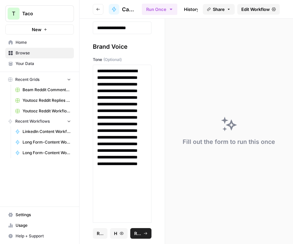 This screenshot has height=244, width=293. I want to click on button: New, so click(39, 29).